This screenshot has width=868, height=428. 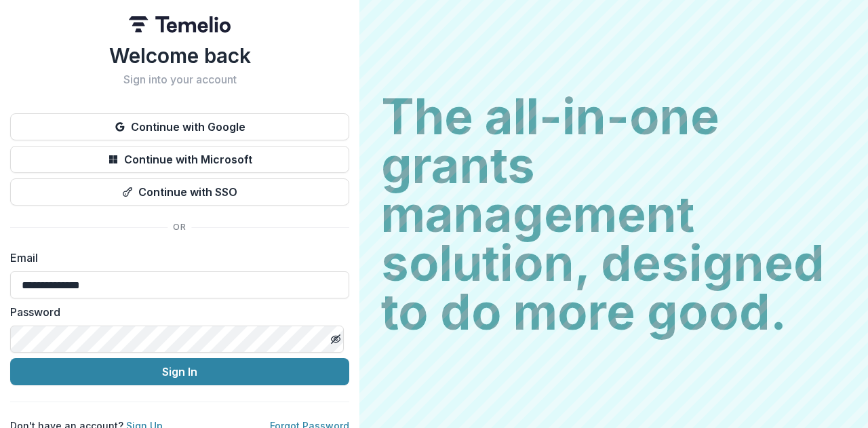 What do you see at coordinates (180, 24) in the screenshot?
I see `img: Temelio` at bounding box center [180, 24].